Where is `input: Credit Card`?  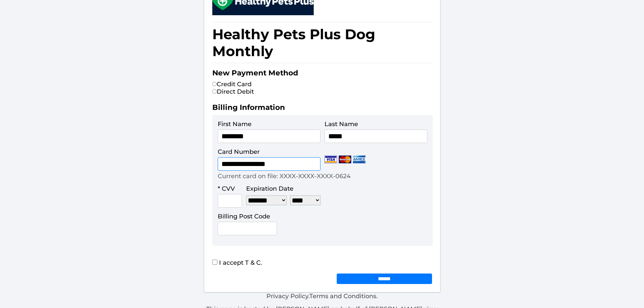 input: Credit Card is located at coordinates (215, 84).